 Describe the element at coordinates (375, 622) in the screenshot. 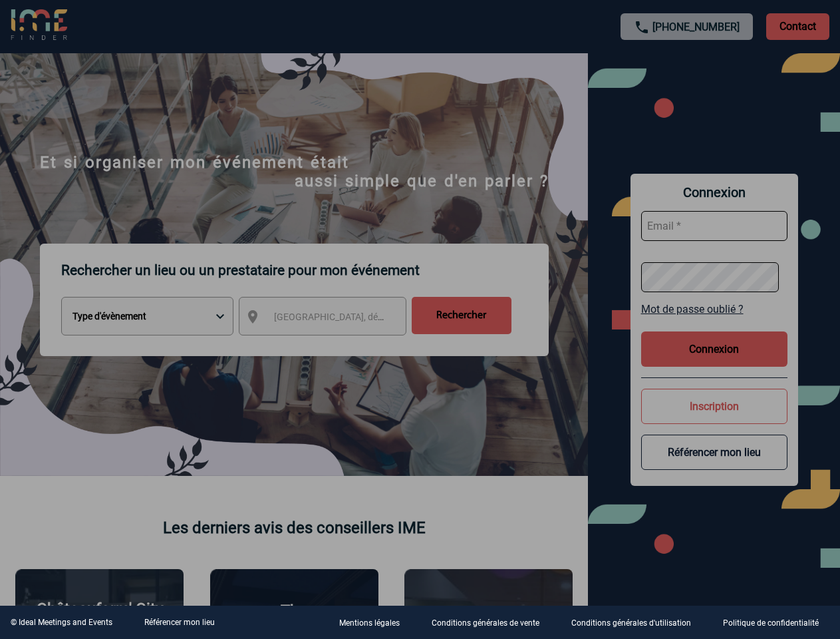

I see `a: Mentions légales` at that location.